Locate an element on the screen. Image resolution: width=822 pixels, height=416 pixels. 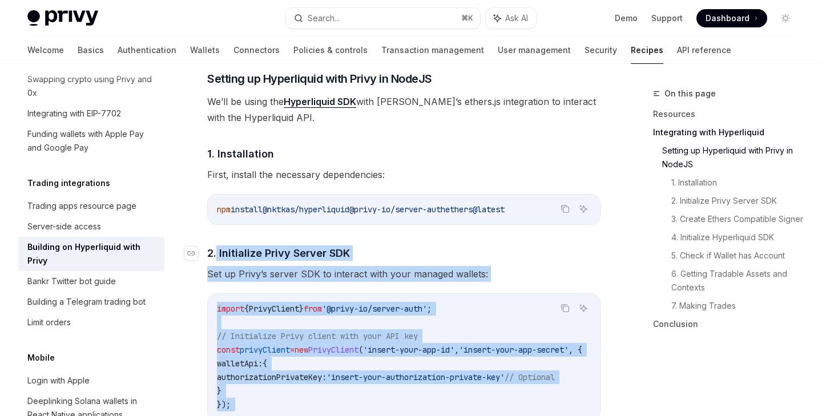
a: Funding wallets with Apple Pay and Google Pay is located at coordinates (91, 141).